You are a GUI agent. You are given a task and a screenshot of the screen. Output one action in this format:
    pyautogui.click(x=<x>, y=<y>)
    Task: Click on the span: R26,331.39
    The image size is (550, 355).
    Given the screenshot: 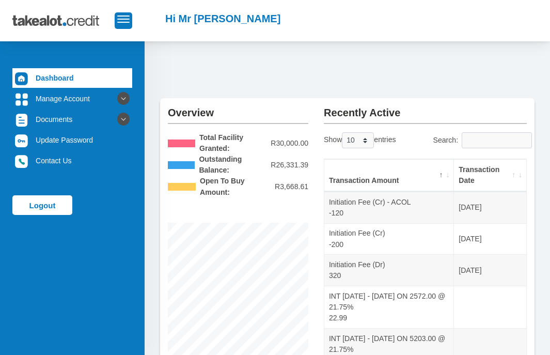 What is the action you would take?
    pyautogui.click(x=289, y=165)
    